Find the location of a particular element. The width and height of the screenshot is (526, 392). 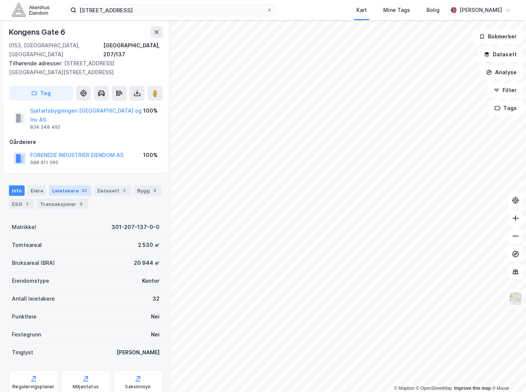

div: Kart is located at coordinates (362, 10).